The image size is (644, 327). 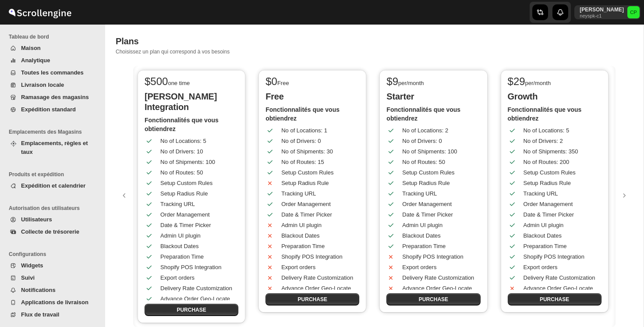 What do you see at coordinates (50, 60) in the screenshot?
I see `button: Analytique` at bounding box center [50, 60].